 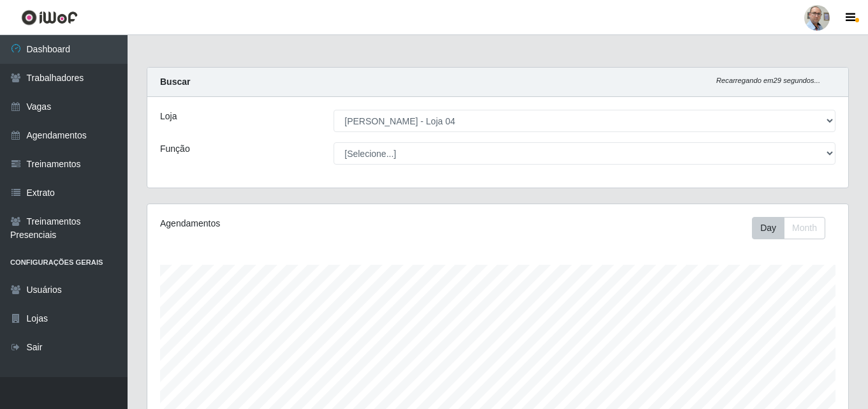 What do you see at coordinates (49, 17) in the screenshot?
I see `img: CoreUI Logo` at bounding box center [49, 17].